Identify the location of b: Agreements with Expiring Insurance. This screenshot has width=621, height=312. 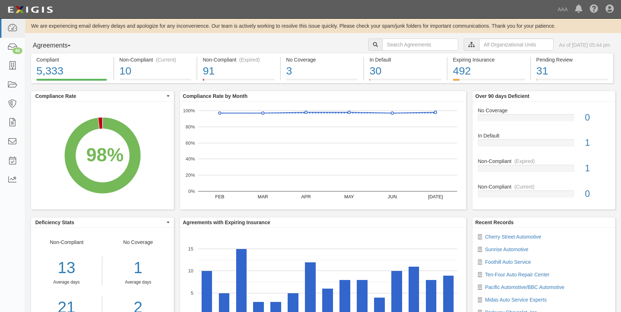
(226, 222).